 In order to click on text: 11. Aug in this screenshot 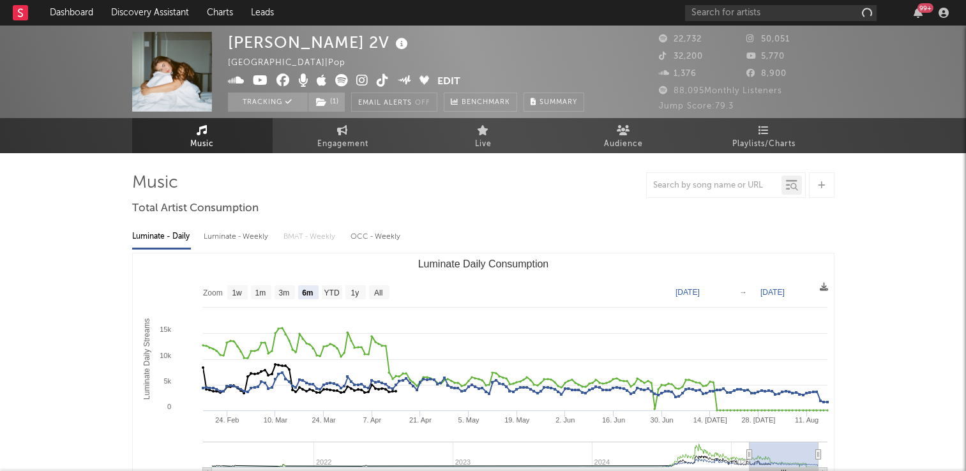, I will do `click(806, 420)`.